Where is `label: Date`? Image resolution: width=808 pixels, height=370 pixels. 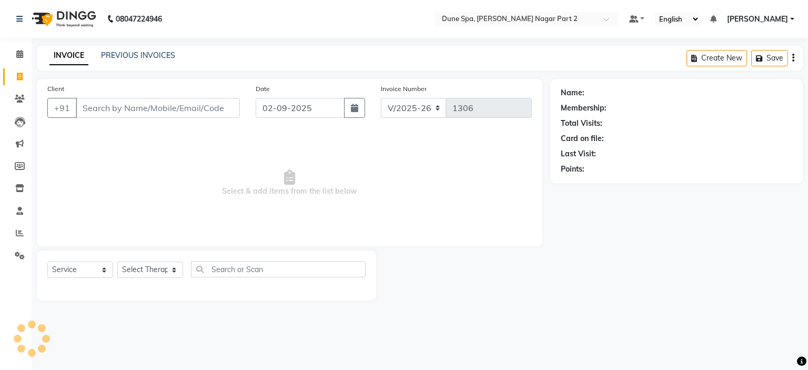
label: Date is located at coordinates (262, 89).